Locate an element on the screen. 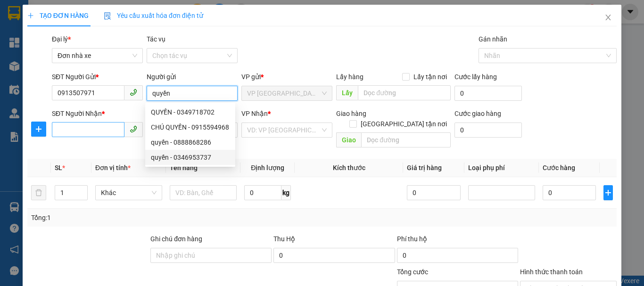  span: Website is located at coordinates (66, 55).